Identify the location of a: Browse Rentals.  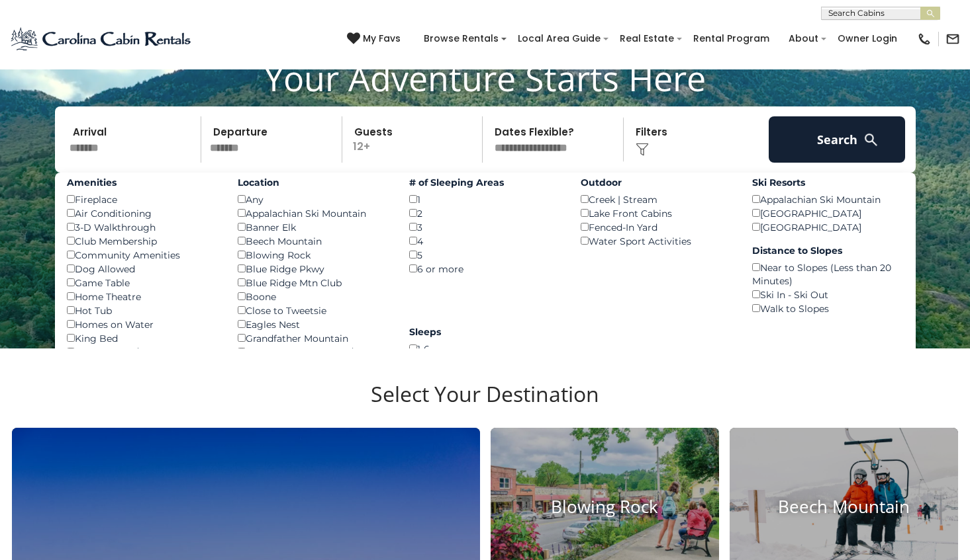
(460, 38).